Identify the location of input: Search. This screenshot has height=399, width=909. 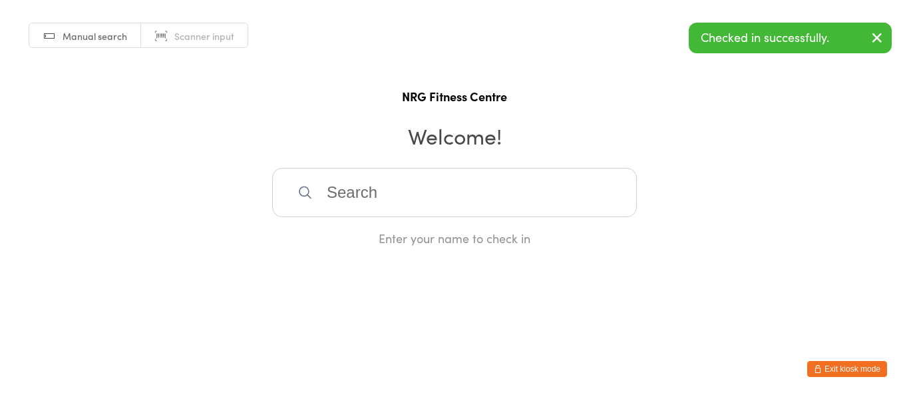
(454, 192).